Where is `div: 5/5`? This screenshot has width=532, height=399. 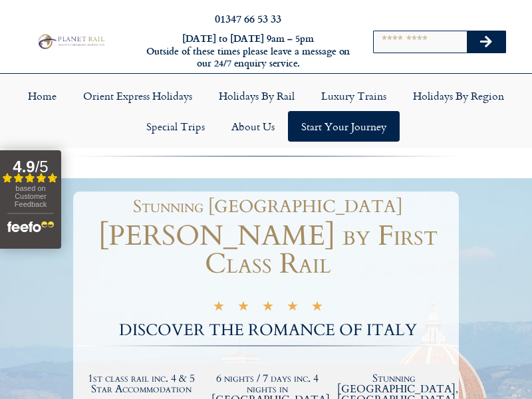 div: 5/5 is located at coordinates (268, 307).